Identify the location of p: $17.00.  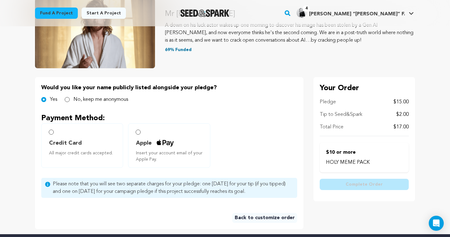
(401, 127).